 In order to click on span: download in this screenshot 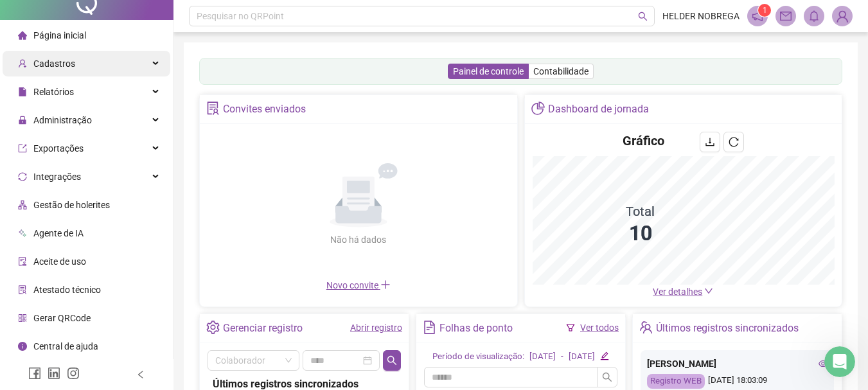, I will do `click(709, 142)`.